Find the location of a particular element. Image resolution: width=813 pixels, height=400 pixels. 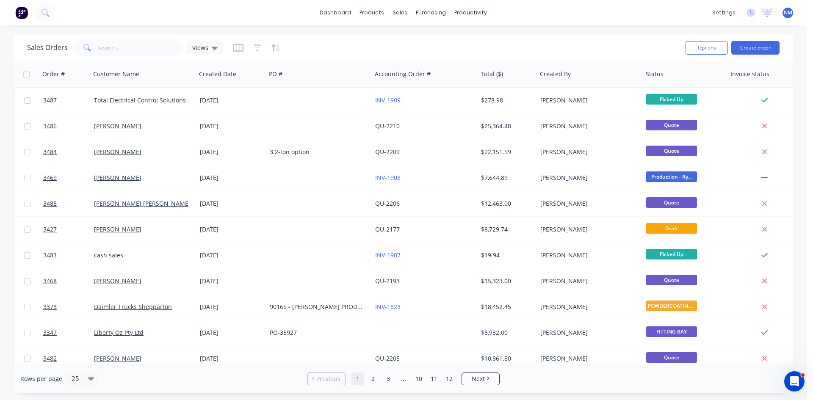

span: 3485 is located at coordinates (50, 204).